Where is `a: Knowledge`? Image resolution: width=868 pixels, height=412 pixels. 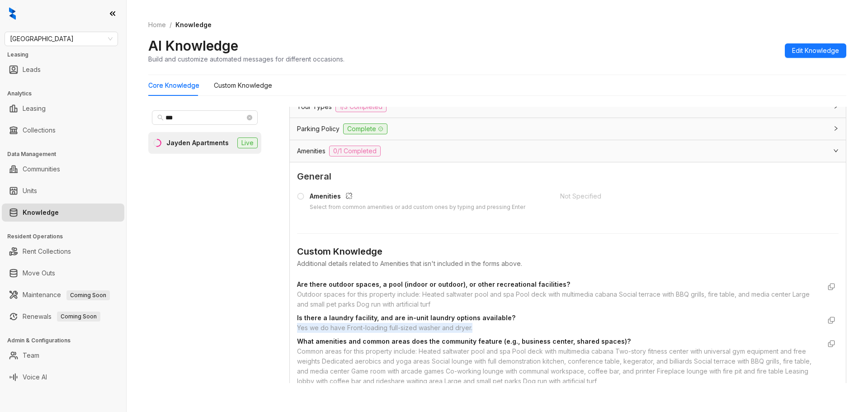
a: Knowledge is located at coordinates (41, 213).